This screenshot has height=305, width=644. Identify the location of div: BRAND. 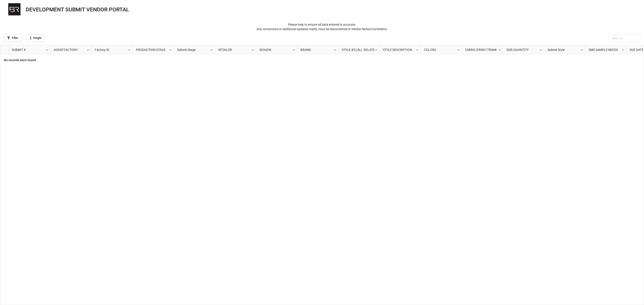
(316, 50).